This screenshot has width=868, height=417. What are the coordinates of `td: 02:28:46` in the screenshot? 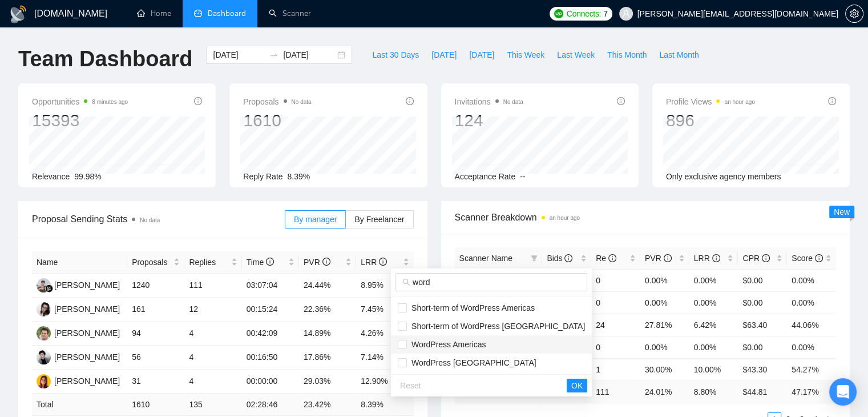 It's located at (271, 404).